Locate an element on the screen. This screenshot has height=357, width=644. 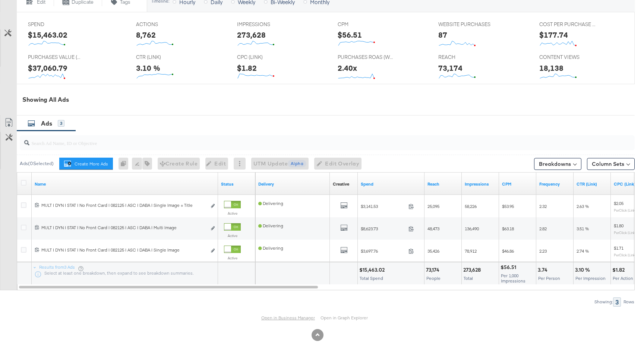
span: ACTIONS is located at coordinates (164, 24).